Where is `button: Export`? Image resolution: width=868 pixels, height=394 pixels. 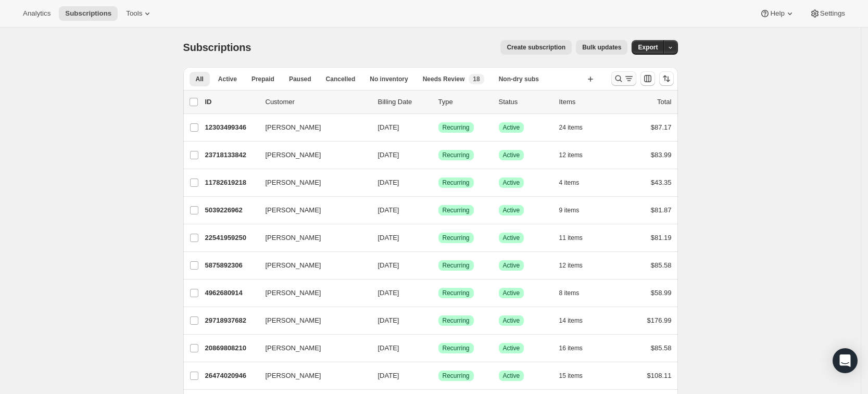 button: Export is located at coordinates (648, 48).